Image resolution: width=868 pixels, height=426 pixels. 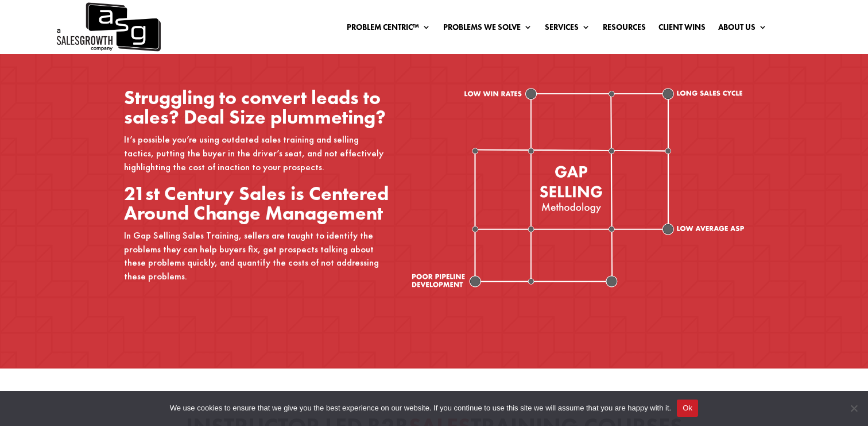 What do you see at coordinates (854, 408) in the screenshot?
I see `span: No` at bounding box center [854, 408].